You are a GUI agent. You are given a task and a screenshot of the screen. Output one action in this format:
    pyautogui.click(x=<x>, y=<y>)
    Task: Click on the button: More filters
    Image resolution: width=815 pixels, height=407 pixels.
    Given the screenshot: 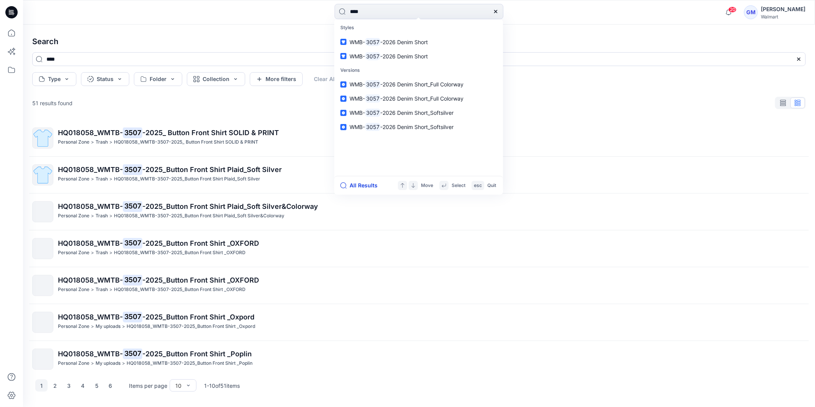 What is the action you would take?
    pyautogui.click(x=276, y=79)
    